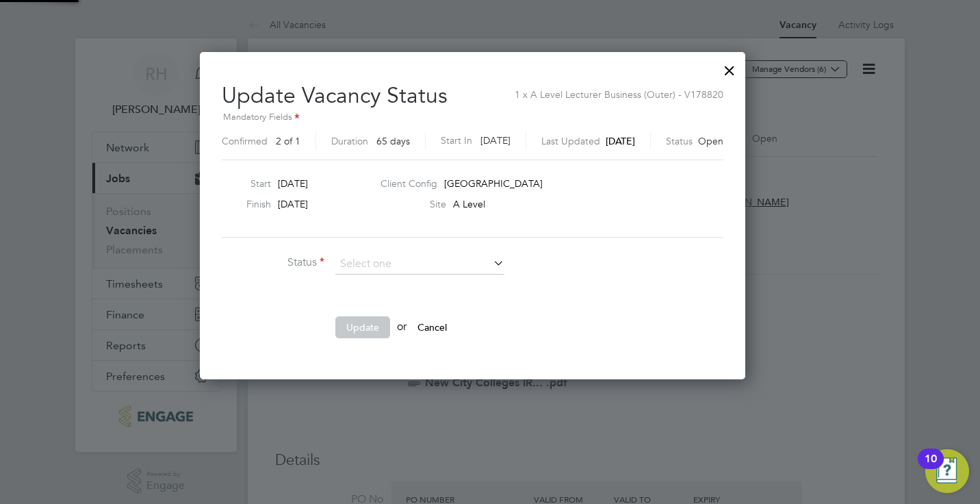 The height and width of the screenshot is (504, 980). What do you see at coordinates (947, 471) in the screenshot?
I see `button: Open Resource Center, 10 new notifications` at bounding box center [947, 471].